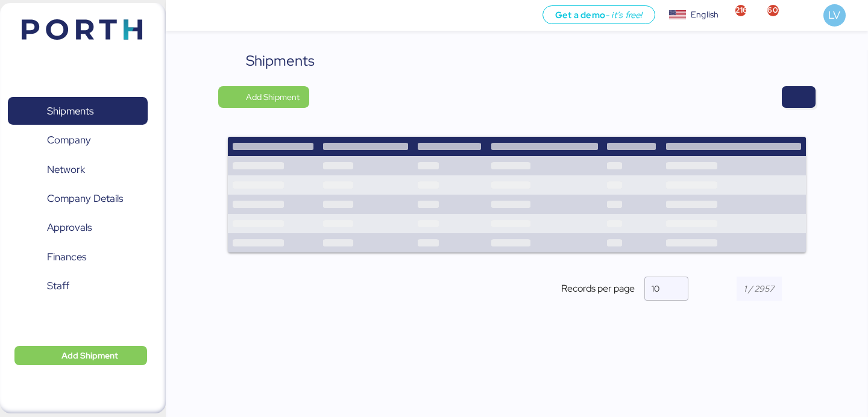 The image size is (868, 417). I want to click on button: Menu, so click(184, 15).